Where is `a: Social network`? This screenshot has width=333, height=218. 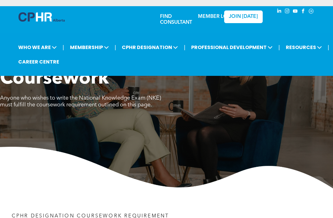
a: Social network is located at coordinates (311, 12).